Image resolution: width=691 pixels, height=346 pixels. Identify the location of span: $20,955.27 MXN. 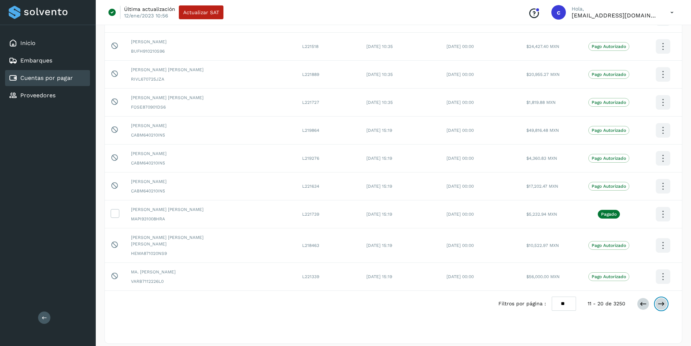
(543, 74).